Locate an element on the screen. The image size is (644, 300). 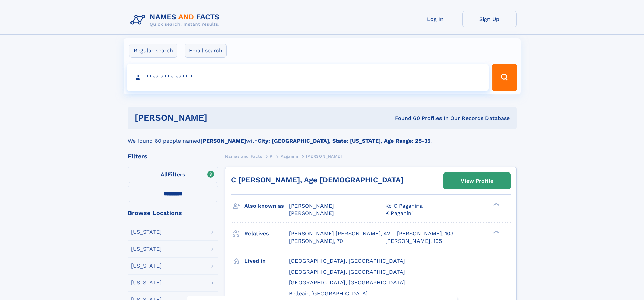
a: View Profile is located at coordinates (476, 181).